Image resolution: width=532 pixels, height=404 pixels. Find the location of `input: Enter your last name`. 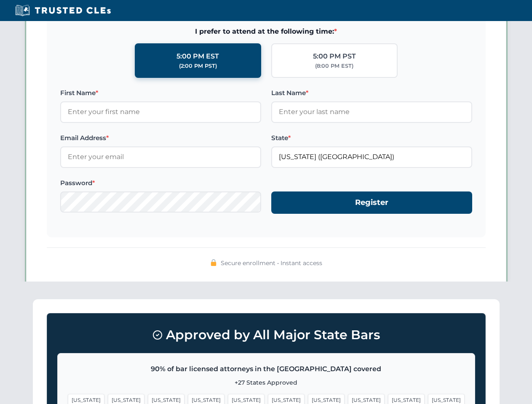

input: Enter your last name is located at coordinates (371, 112).